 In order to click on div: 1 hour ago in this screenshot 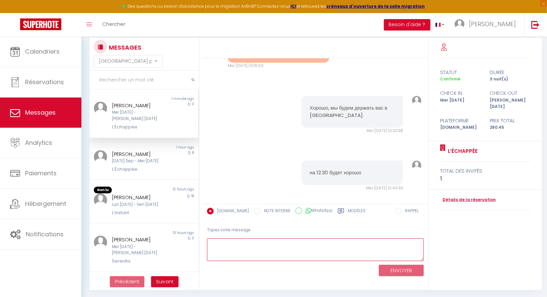, I will do `click(171, 147)`.